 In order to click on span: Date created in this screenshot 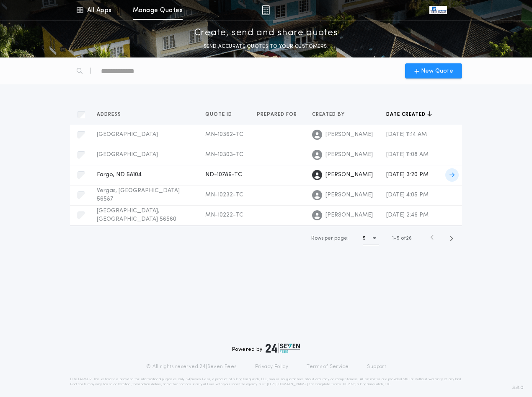, I will do `click(407, 115)`.